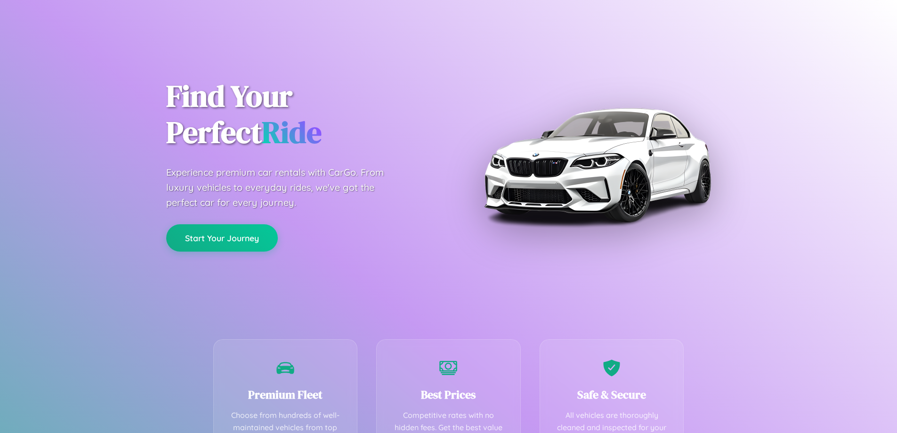 Image resolution: width=897 pixels, height=433 pixels. Describe the element at coordinates (448, 394) in the screenshot. I see `h3: Best Prices` at that location.